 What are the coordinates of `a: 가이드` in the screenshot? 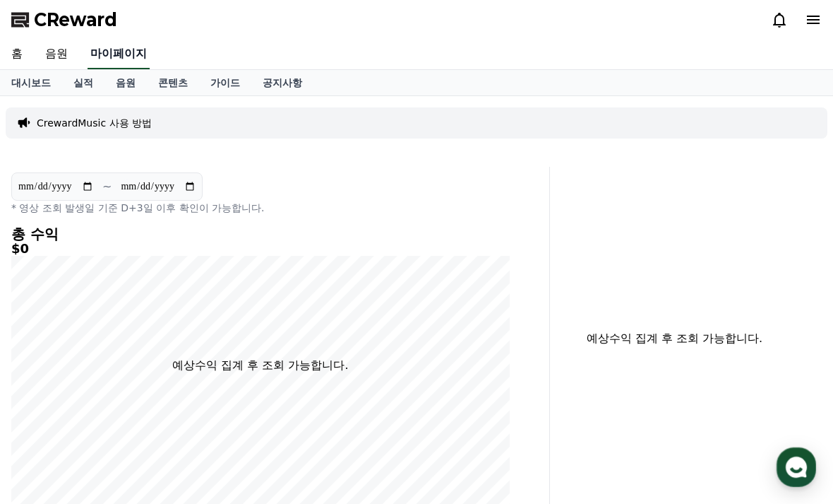 It's located at (225, 83).